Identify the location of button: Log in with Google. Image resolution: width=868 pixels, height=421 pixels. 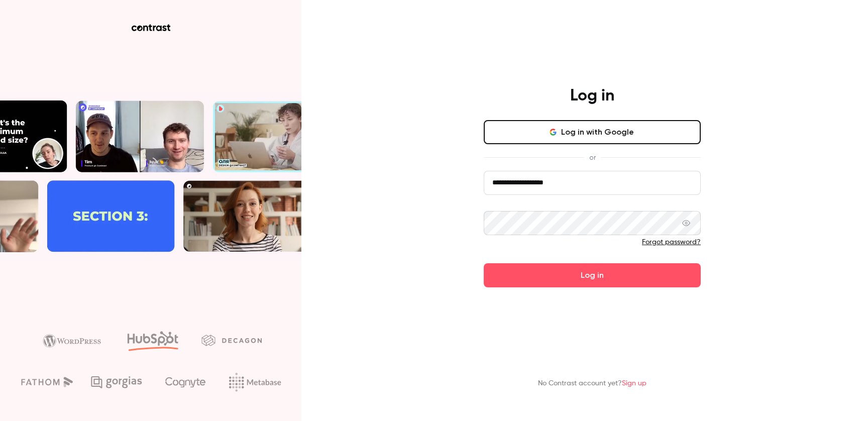
(593, 132).